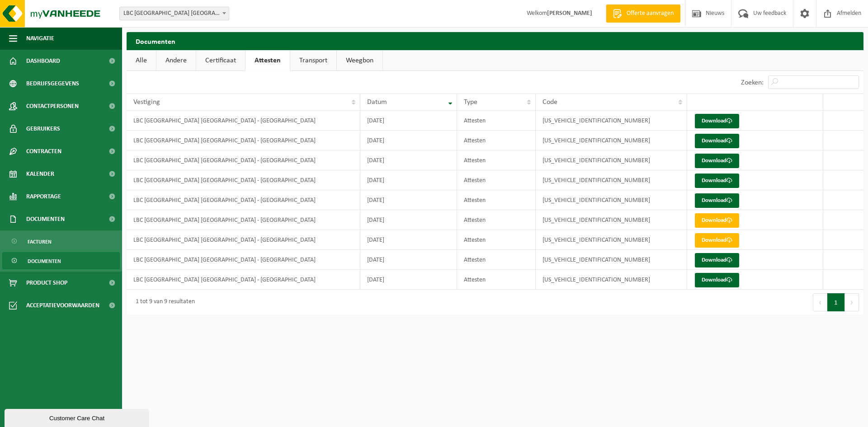 This screenshot has width=868, height=427. I want to click on a: Transport, so click(313, 60).